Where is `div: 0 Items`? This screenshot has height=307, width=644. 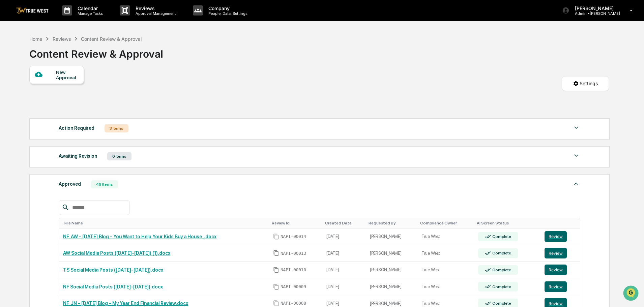 div: 0 Items is located at coordinates (119, 156).